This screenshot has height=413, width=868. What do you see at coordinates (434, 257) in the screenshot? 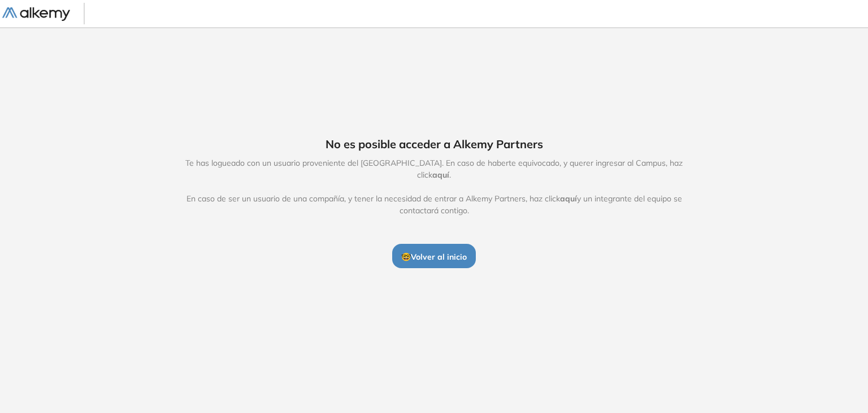
I see `span: 🤓 Volver al inicio` at bounding box center [434, 257].